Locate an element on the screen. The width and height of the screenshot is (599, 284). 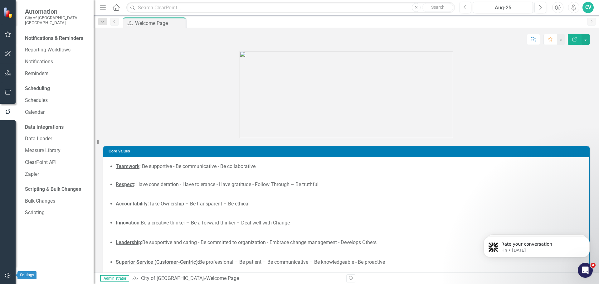
div: Settings is located at coordinates (27, 275).